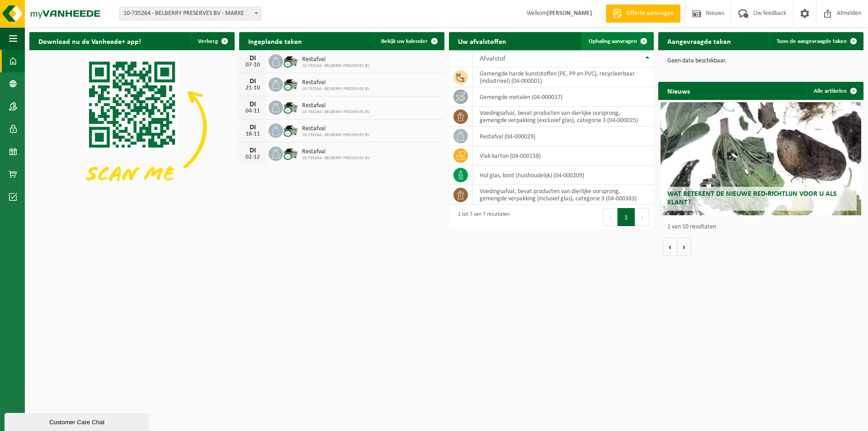 The height and width of the screenshot is (431, 868). I want to click on div: 04-11, so click(253, 111).